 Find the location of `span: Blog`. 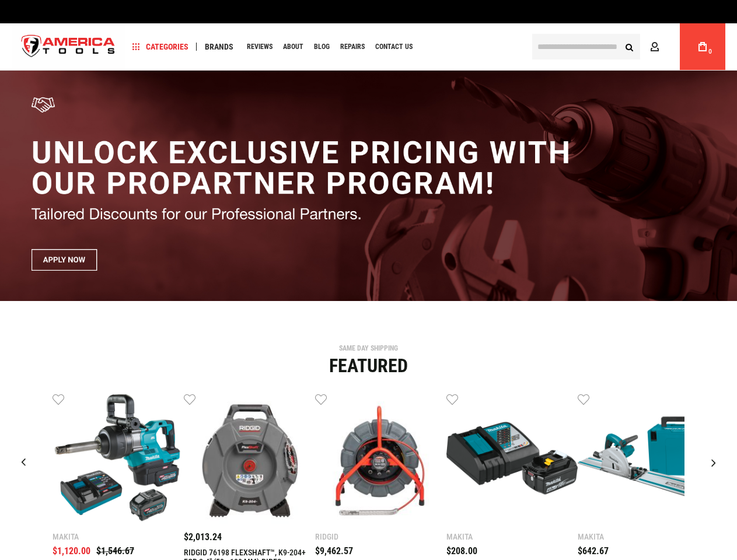

span: Blog is located at coordinates (322, 47).